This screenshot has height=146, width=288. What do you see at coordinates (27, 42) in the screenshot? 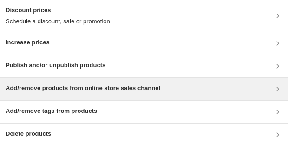
I see `h3: Increase prices` at bounding box center [27, 42].